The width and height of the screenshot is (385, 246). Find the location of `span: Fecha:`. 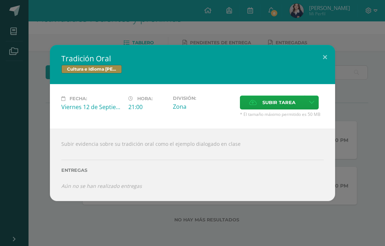

span: Fecha: is located at coordinates (78, 98).